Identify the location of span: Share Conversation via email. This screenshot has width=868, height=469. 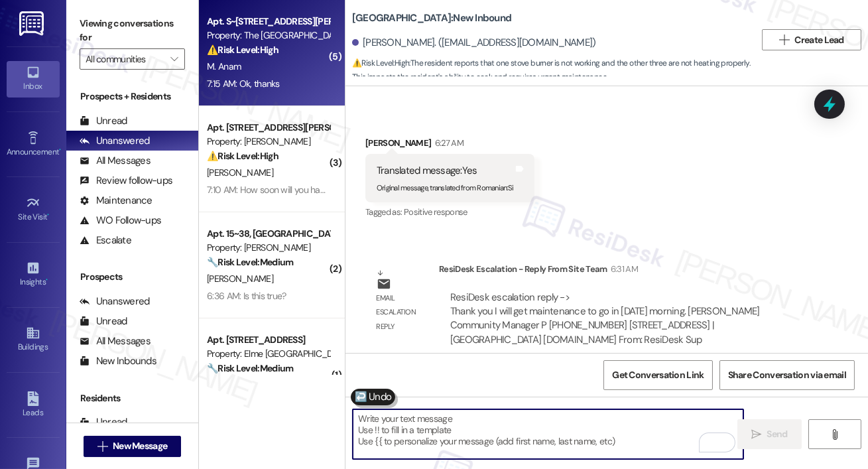
(787, 375).